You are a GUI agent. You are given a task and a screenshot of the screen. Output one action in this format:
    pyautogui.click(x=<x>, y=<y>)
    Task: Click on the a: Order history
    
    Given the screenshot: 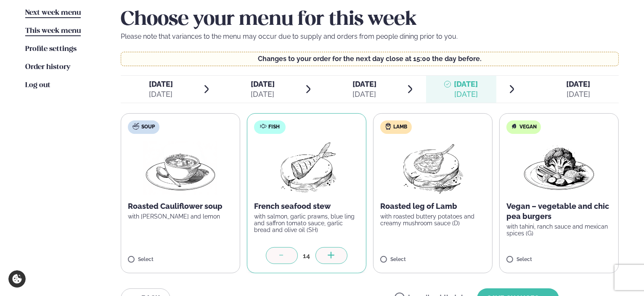 What is the action you would take?
    pyautogui.click(x=47, y=67)
    